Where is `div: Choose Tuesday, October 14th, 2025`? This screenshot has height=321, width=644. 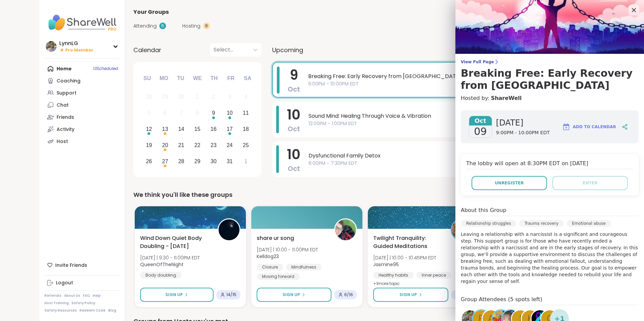 div: Choose Tuesday, October 14th, 2025 is located at coordinates (181, 129).